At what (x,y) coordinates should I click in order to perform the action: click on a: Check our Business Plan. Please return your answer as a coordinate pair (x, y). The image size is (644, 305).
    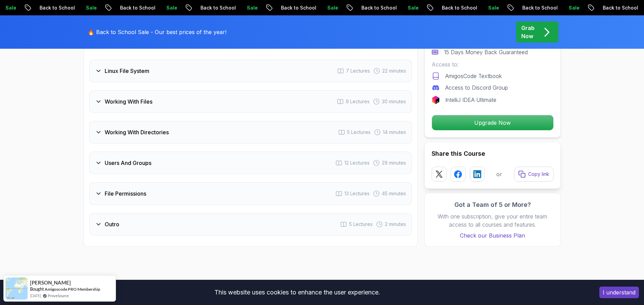
    Looking at the image, I should click on (493, 236).